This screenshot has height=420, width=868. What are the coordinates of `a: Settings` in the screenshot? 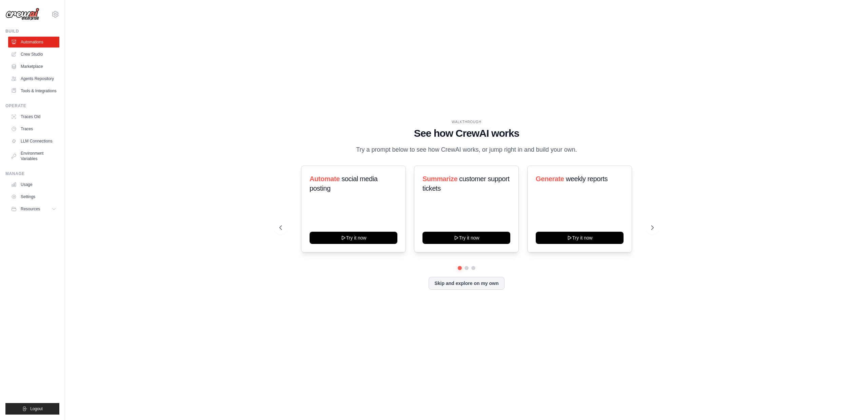 It's located at (34, 197).